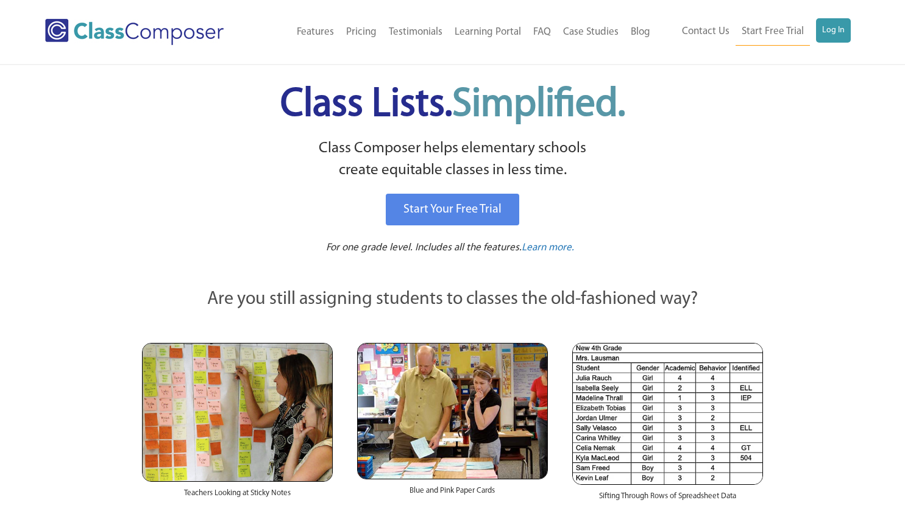 The height and width of the screenshot is (511, 905). I want to click on a: Learn more., so click(548, 248).